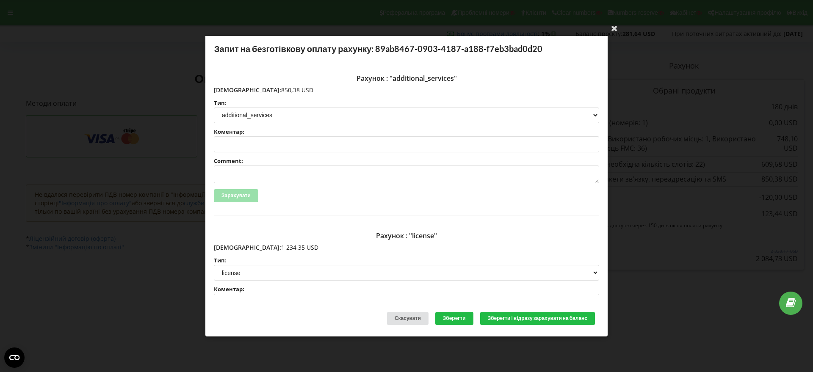  What do you see at coordinates (454, 318) in the screenshot?
I see `button: Зберегти` at bounding box center [454, 318].